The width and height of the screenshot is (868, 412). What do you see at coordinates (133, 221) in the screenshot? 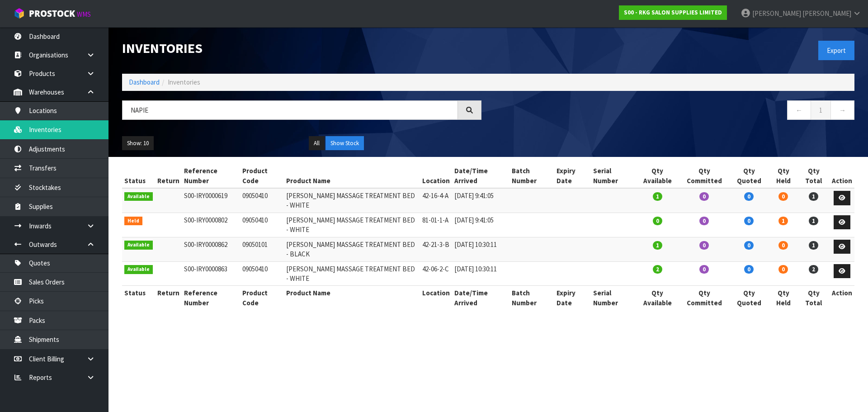
I see `span: Held` at bounding box center [133, 221].